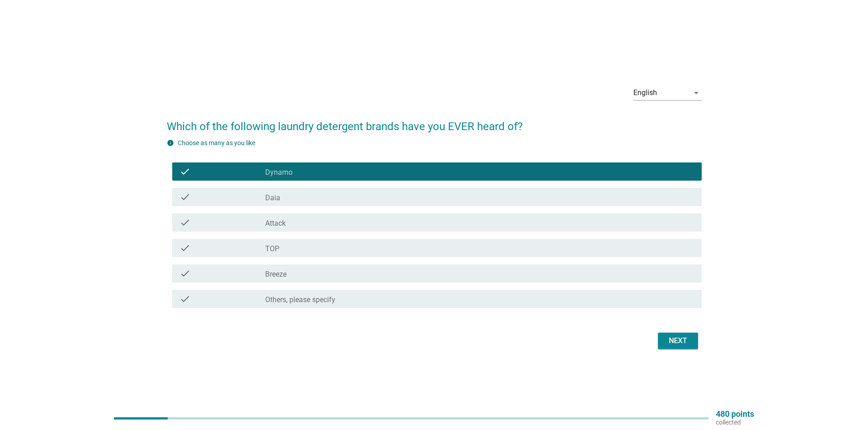 The width and height of the screenshot is (868, 430). Describe the element at coordinates (275, 223) in the screenshot. I see `label: Attack` at that location.